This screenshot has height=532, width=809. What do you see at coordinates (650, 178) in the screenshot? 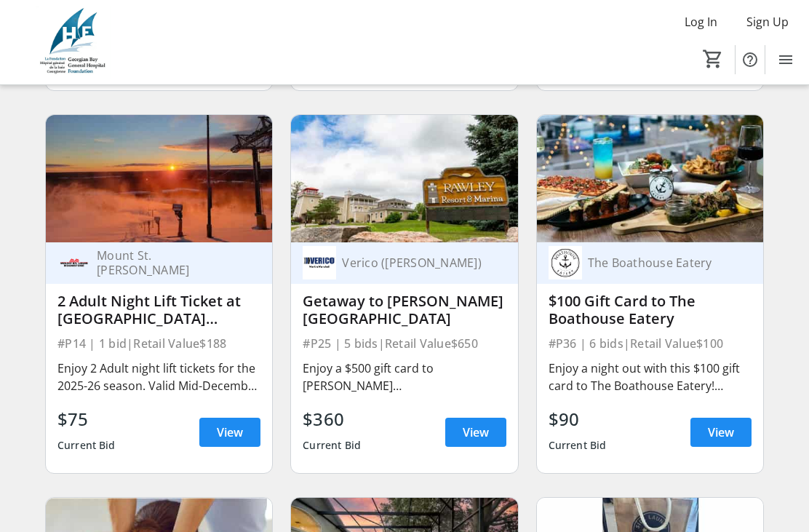
I see `img: $100 Gift Card to The Boathouse Eatery` at bounding box center [650, 178].